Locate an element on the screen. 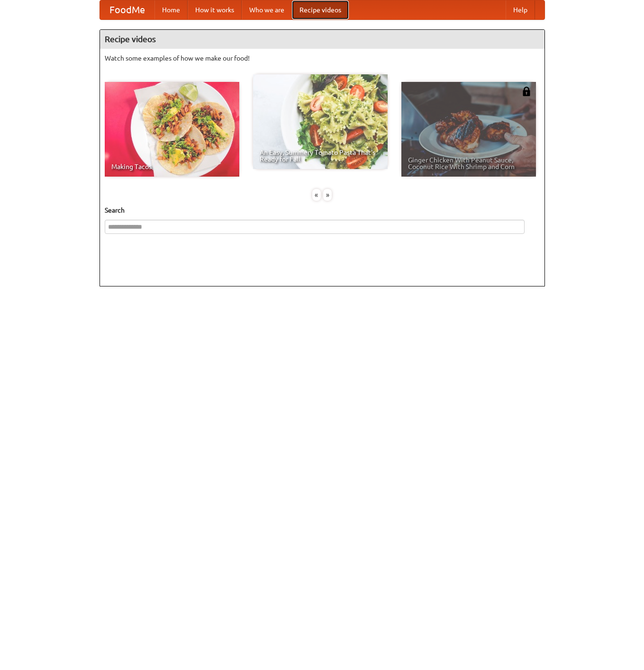 The width and height of the screenshot is (644, 670). a: Making Tacos is located at coordinates (172, 129).